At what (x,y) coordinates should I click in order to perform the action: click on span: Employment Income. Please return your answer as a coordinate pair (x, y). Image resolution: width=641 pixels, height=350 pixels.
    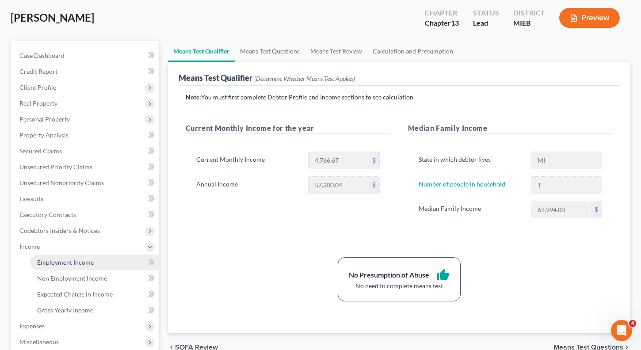
    Looking at the image, I should click on (65, 262).